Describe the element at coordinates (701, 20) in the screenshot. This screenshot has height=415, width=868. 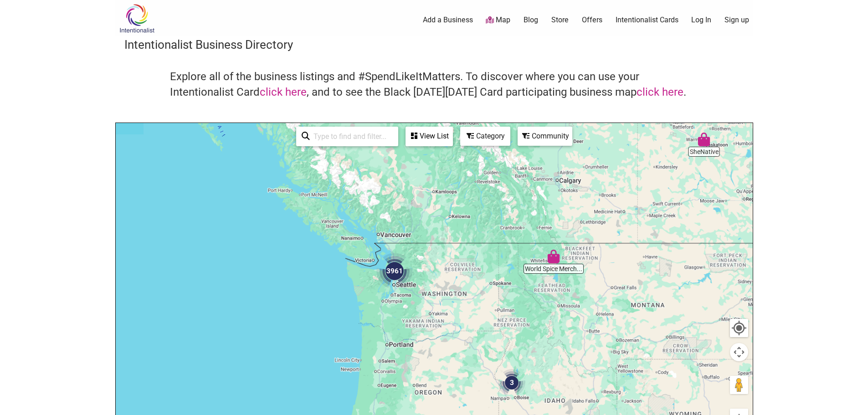
I see `a: Log In` at that location.